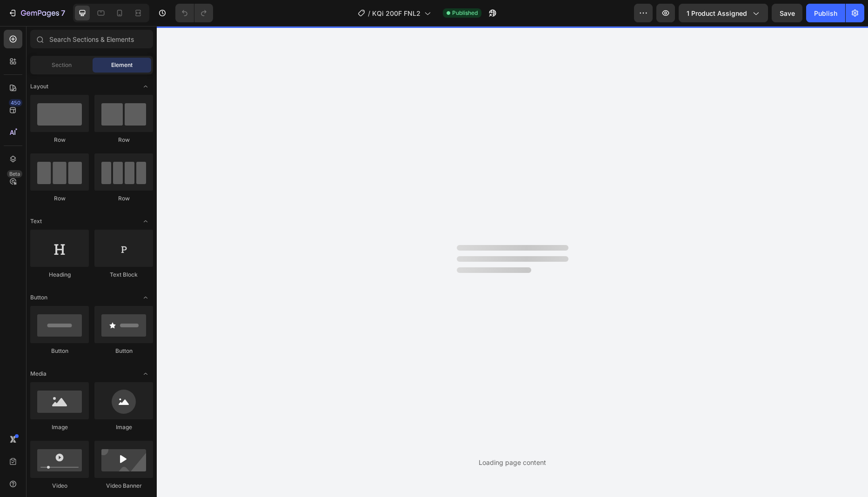 This screenshot has height=497, width=868. Describe the element at coordinates (39, 86) in the screenshot. I see `span: Layout` at that location.